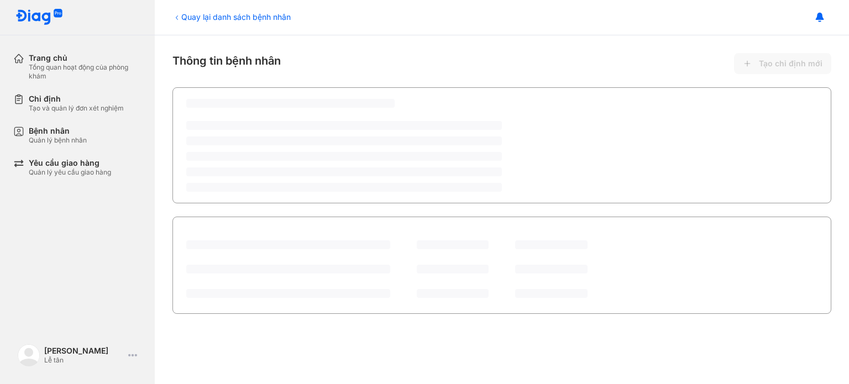  I want to click on div: Thông tin bệnh nhân, so click(502, 64).